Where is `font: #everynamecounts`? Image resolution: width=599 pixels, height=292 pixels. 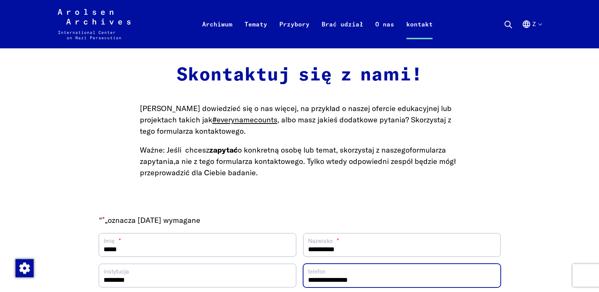
font: #everynamecounts is located at coordinates (245, 119).